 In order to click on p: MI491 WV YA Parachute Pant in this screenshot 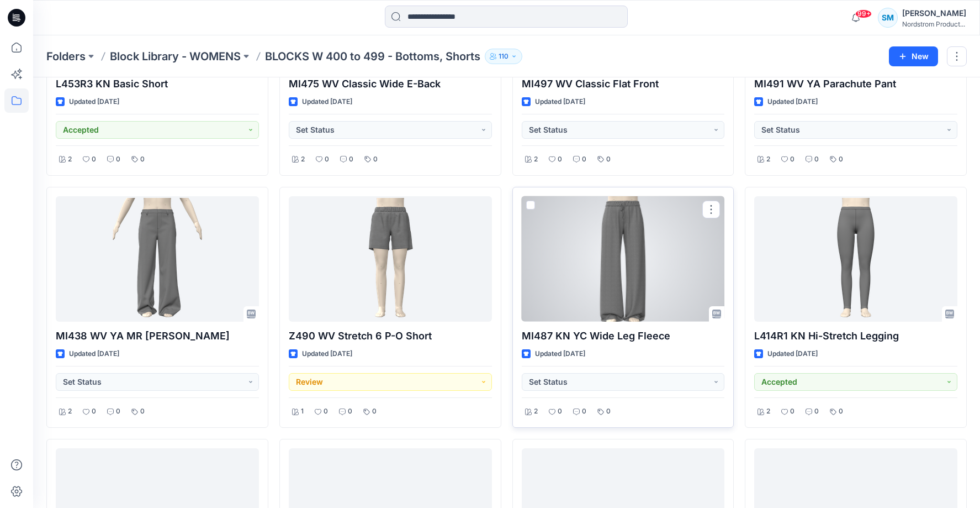, I will do `click(856, 84)`.